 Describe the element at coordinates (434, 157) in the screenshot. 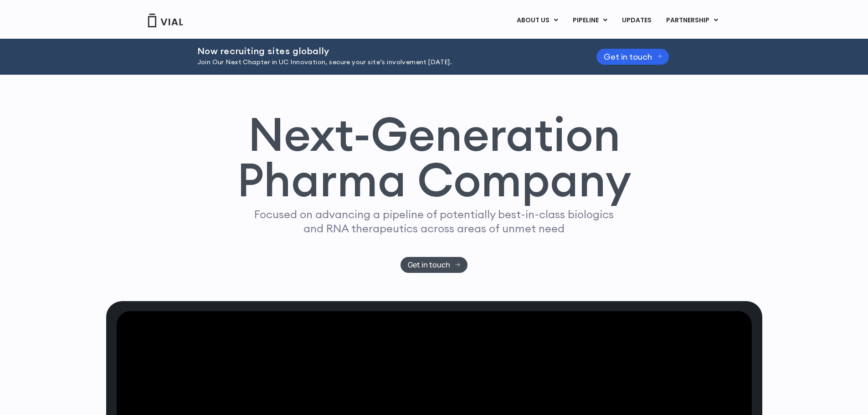

I see `h1: Next-Generation Pharma Company` at that location.